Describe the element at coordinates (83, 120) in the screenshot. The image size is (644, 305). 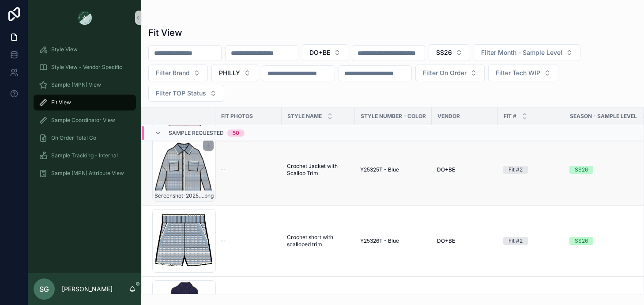
I see `span: Sample Coordinator View` at that location.